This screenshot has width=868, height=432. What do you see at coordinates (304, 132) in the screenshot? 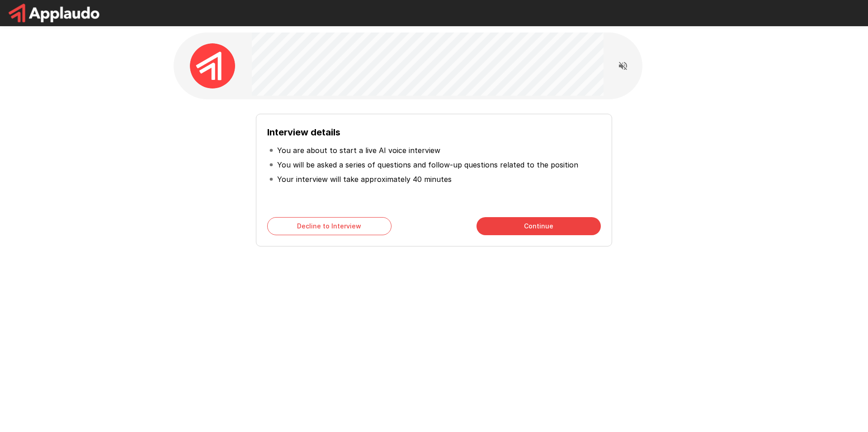
I see `b: Interview details` at bounding box center [304, 132].